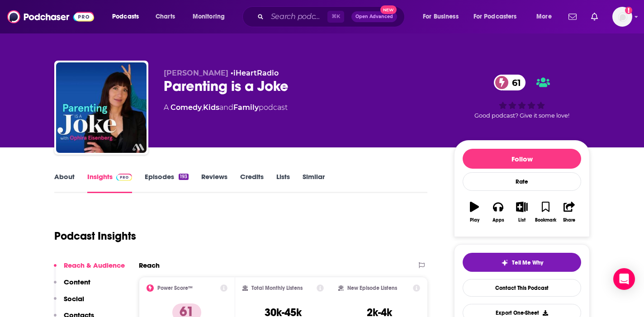 This screenshot has width=644, height=317. Describe the element at coordinates (256, 72) in the screenshot. I see `a: iHeartRadio` at that location.